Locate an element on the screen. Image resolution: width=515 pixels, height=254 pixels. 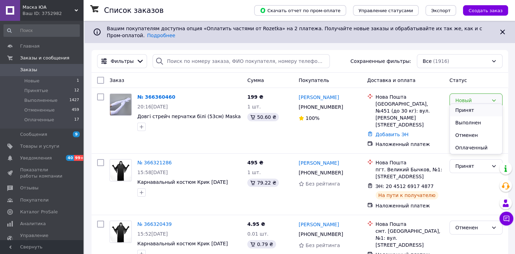
span: Скачать отчет по пром-оплате is located at coordinates (300, 10).